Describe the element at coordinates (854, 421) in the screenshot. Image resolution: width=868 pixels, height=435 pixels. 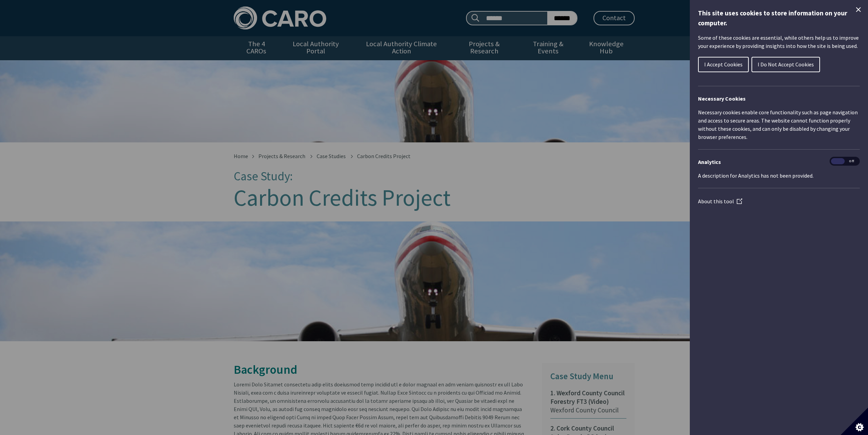
I see `button: Set cookie preferences` at that location.